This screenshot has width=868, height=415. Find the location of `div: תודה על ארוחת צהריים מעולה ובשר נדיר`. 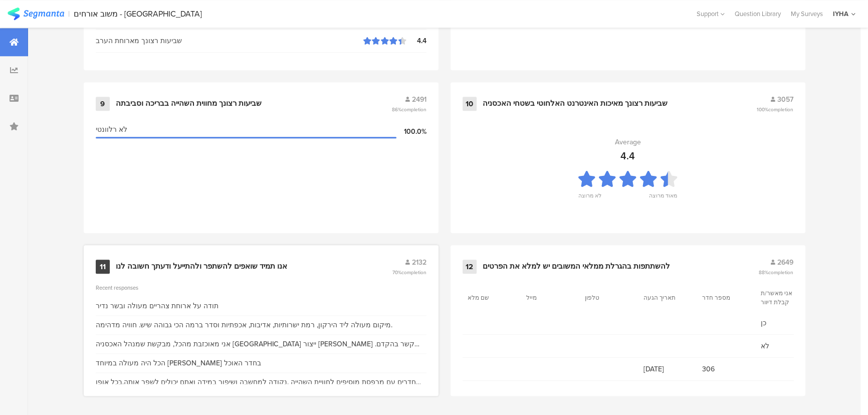

div: תודה על ארוחת צהריים מעולה ובשר נדיר is located at coordinates (156, 305).